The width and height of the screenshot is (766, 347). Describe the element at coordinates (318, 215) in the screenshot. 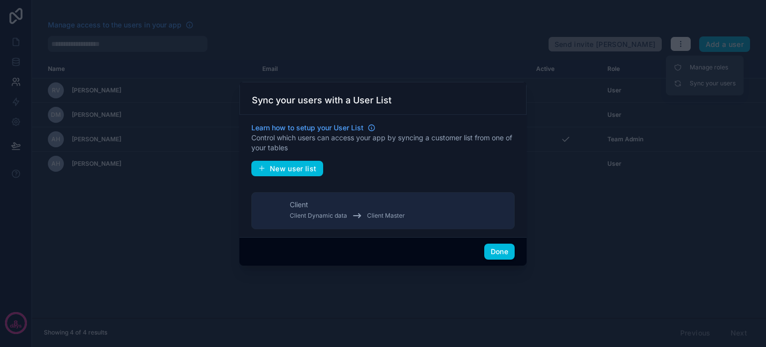

I see `span: Client Dynamic data` at that location.